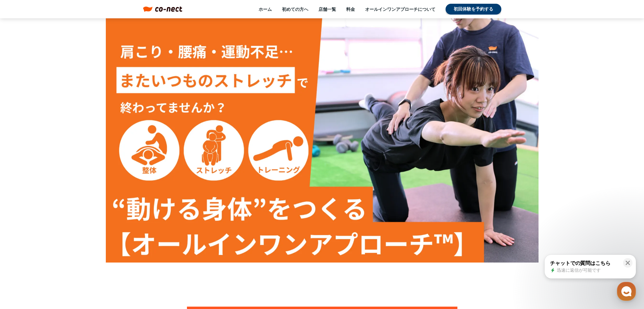 The width and height of the screenshot is (644, 309). Describe the element at coordinates (327, 9) in the screenshot. I see `a: 店舗一覧` at that location.